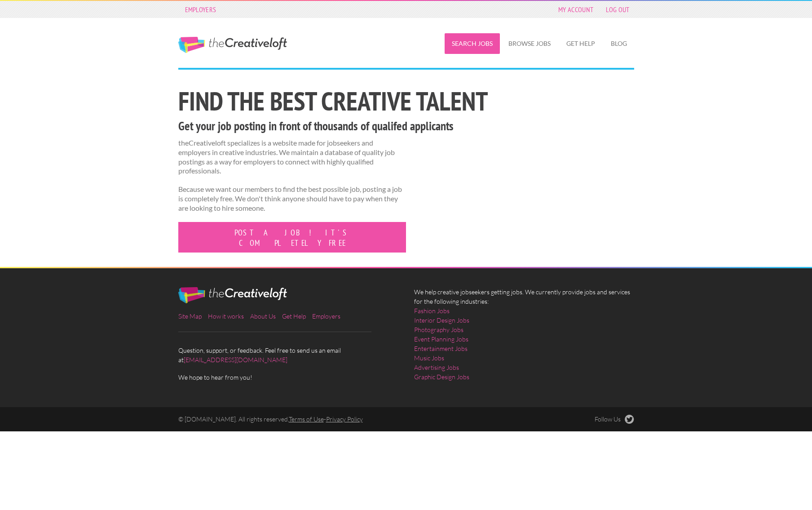  I want to click on a: Post a job! It's completely free, so click(292, 237).